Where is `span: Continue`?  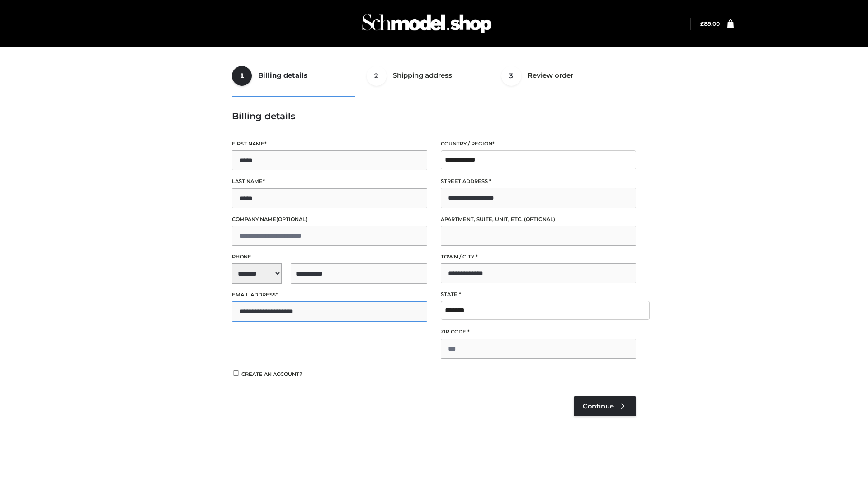 span: Continue is located at coordinates (598, 406).